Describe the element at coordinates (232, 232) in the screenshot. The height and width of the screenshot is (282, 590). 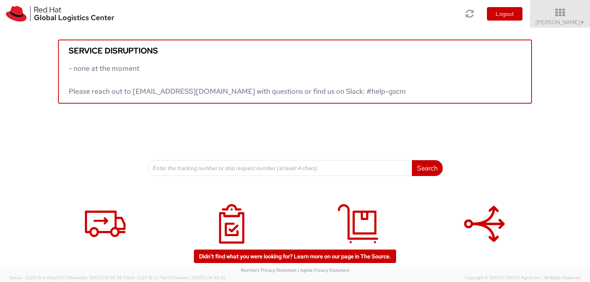
I see `a: My Shipments` at that location.